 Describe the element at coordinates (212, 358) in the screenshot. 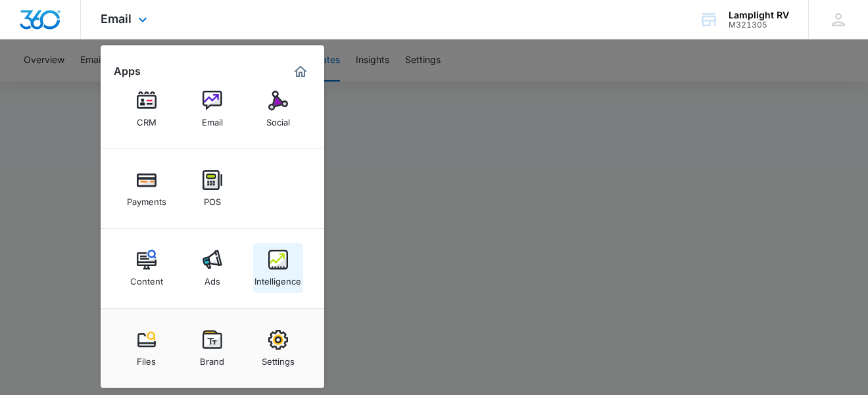

I see `div: Brand` at that location.